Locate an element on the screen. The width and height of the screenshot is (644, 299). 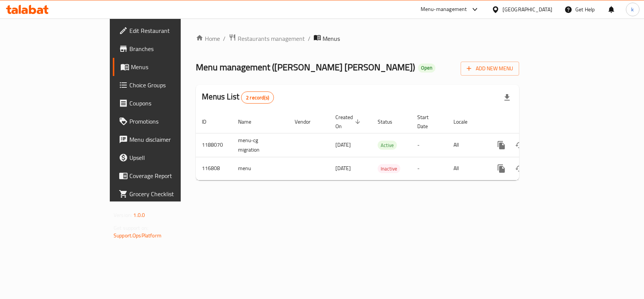
span: Created On is located at coordinates (349, 122).